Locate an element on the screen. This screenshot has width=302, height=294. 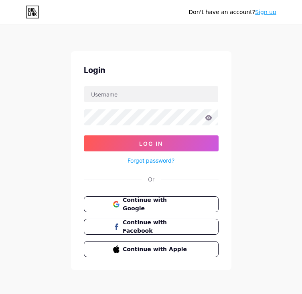
div: Don't have an account? is located at coordinates (232, 12).